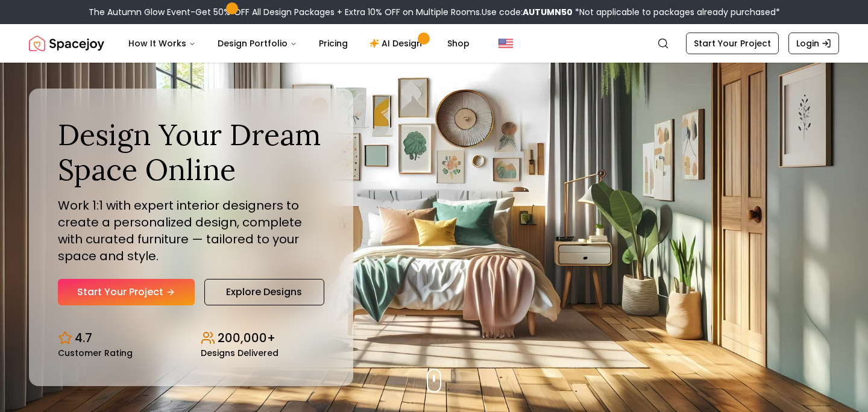 This screenshot has width=868, height=412. I want to click on nav: Global, so click(434, 44).